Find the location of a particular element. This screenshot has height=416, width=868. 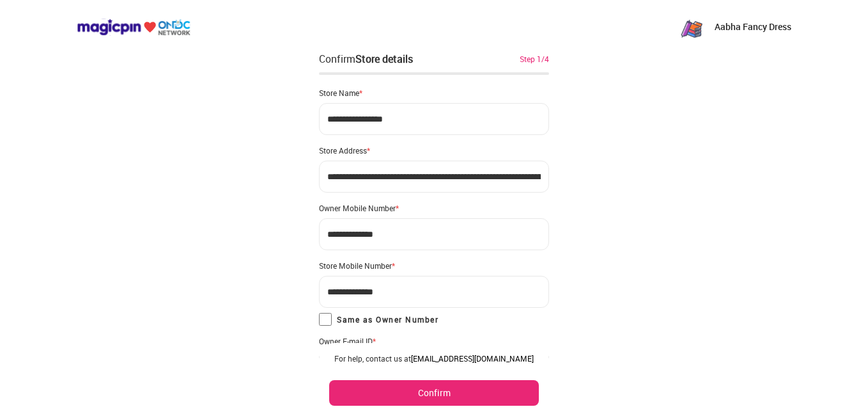

p: Aabha Fancy Dress is located at coordinates (753, 27).